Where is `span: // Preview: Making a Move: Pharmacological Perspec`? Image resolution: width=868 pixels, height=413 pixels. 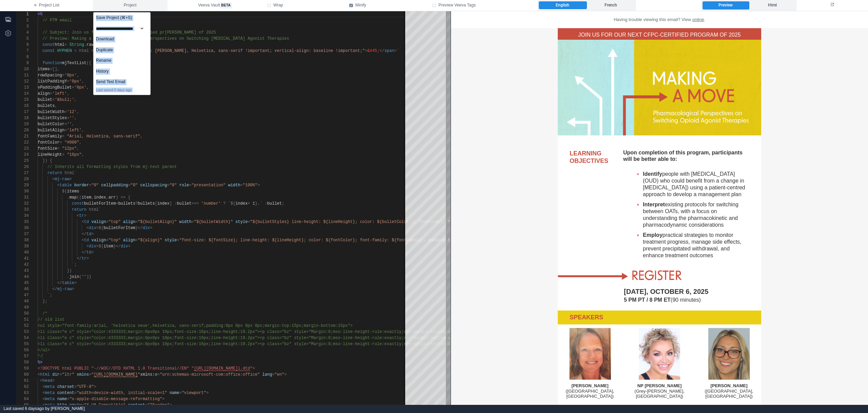
span: // Preview: Making a Move: Pharmacological Perspec is located at coordinates (103, 39).